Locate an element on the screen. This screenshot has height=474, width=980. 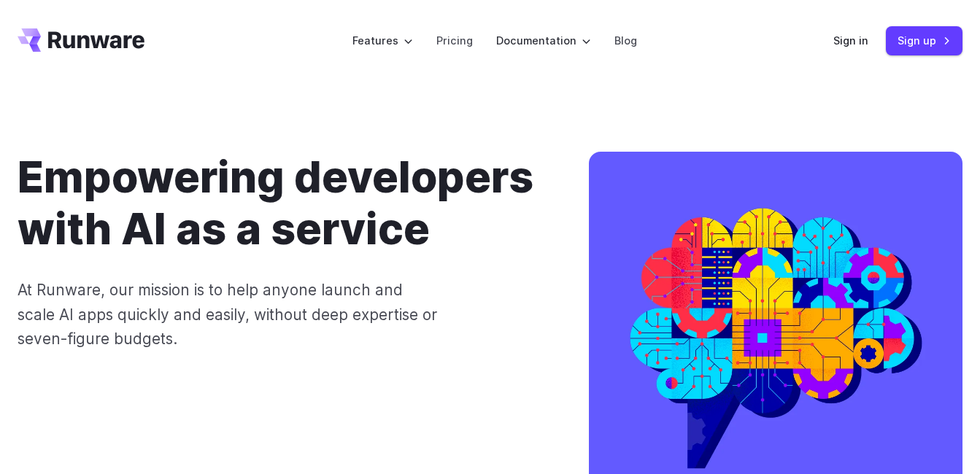
a: Go to / is located at coordinates (81, 40).